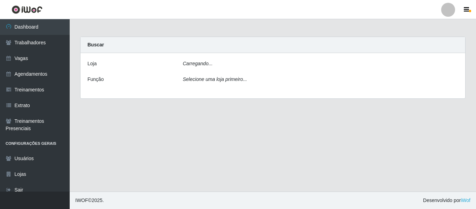  Describe the element at coordinates (465, 200) in the screenshot. I see `a: iWof` at that location.